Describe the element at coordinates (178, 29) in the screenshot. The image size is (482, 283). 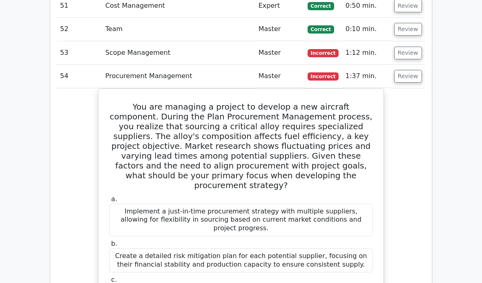
I see `td: Team` at that location.